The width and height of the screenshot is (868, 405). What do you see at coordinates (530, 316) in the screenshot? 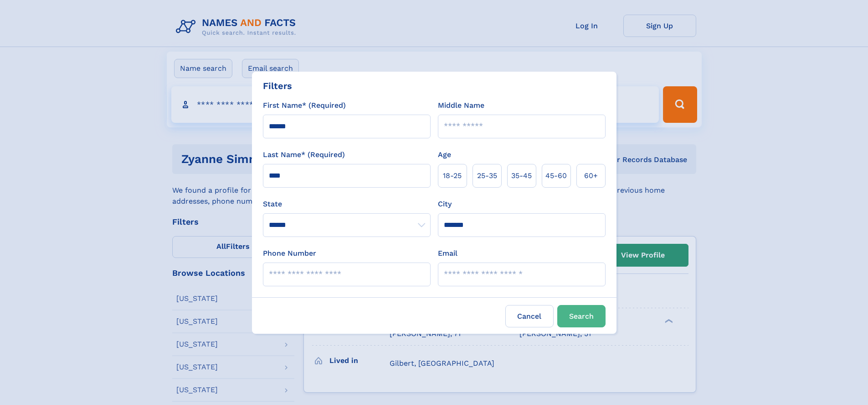
I see `label: Cancel` at bounding box center [530, 316].